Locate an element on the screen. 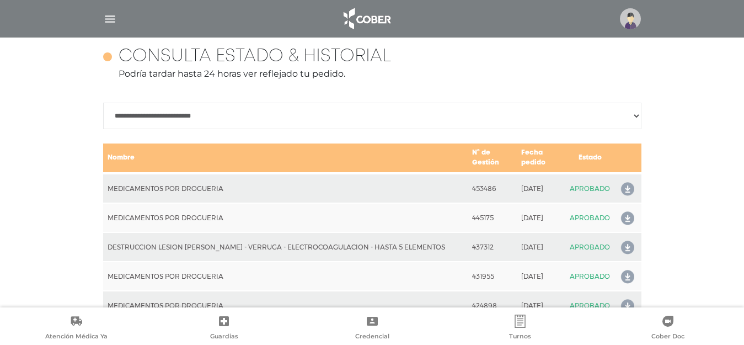 Image resolution: width=744 pixels, height=345 pixels. span: Guardias is located at coordinates (224, 337).